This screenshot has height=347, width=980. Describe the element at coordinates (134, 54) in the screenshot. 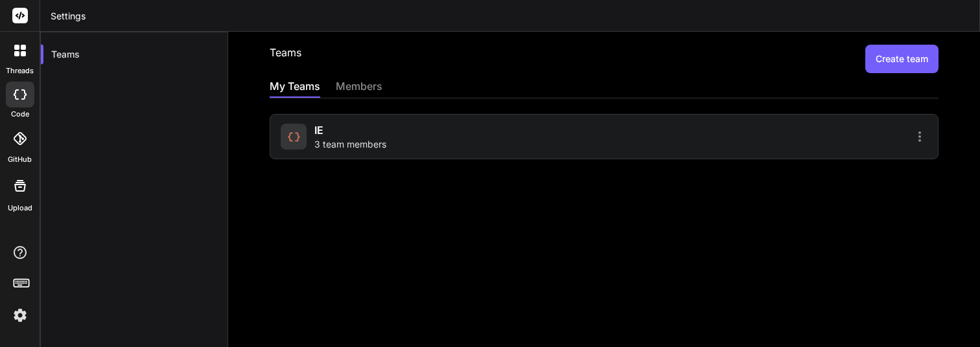

I see `div: Teams` at that location.